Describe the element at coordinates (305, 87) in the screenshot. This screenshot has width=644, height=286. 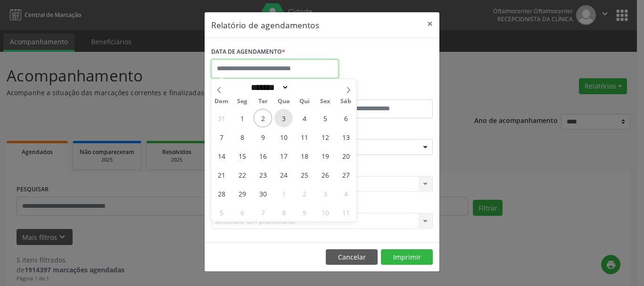
I see `input: Year` at that location.